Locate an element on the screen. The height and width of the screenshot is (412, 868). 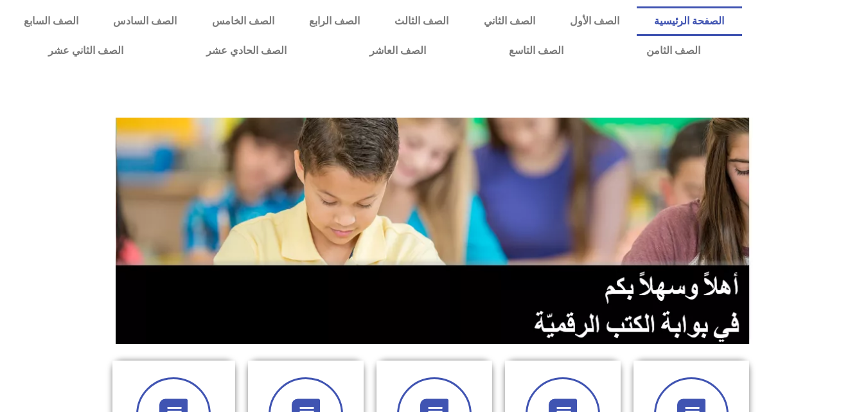
a: الصف الحادي عشر is located at coordinates (246, 51).